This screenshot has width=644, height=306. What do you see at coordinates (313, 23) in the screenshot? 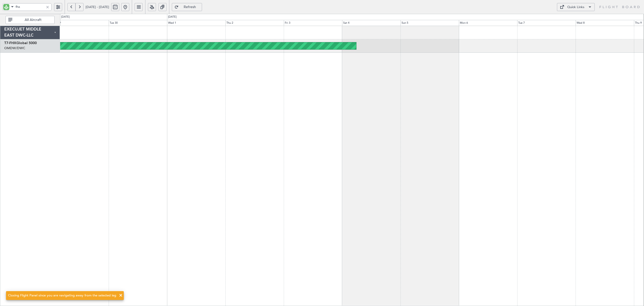
I see `div: Fri 3` at bounding box center [313, 23].